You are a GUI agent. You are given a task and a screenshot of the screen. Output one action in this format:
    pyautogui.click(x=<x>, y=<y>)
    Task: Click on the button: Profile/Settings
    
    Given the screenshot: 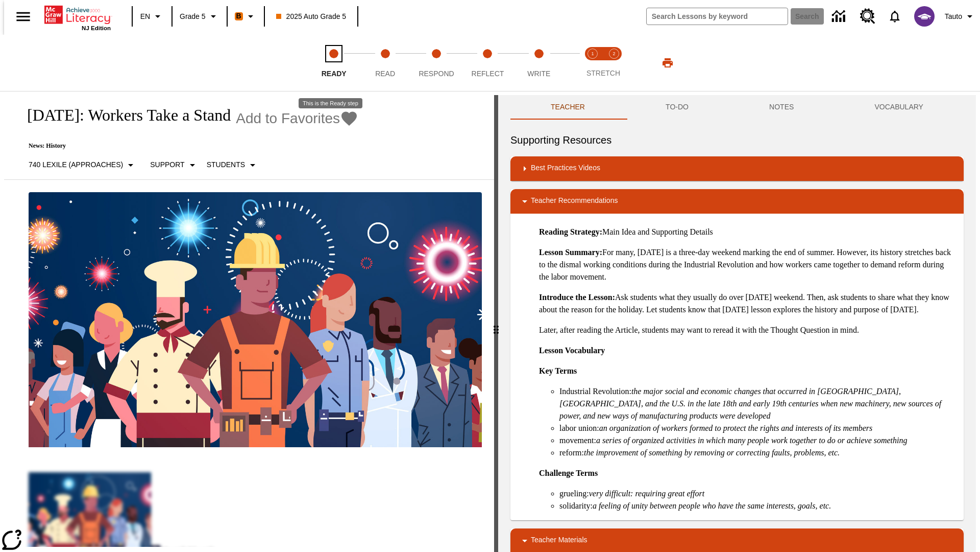 What is the action you would take?
    pyautogui.click(x=960, y=16)
    